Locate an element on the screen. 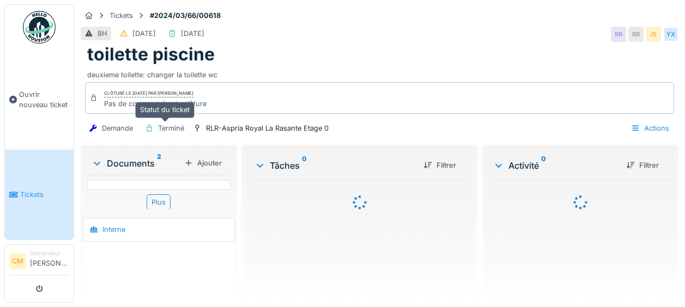 Image resolution: width=685 pixels, height=307 pixels. div: Documents is located at coordinates (136, 163).